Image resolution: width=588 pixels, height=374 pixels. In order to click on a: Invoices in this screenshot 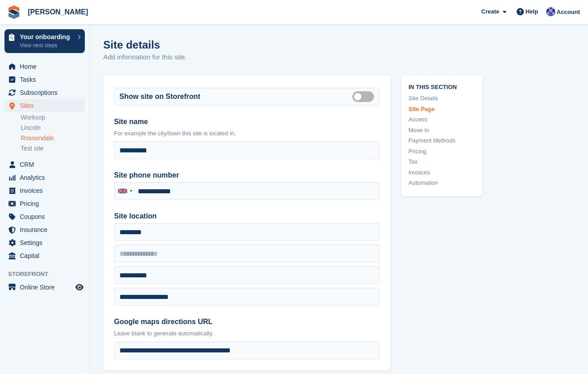, I will do `click(442, 172)`.